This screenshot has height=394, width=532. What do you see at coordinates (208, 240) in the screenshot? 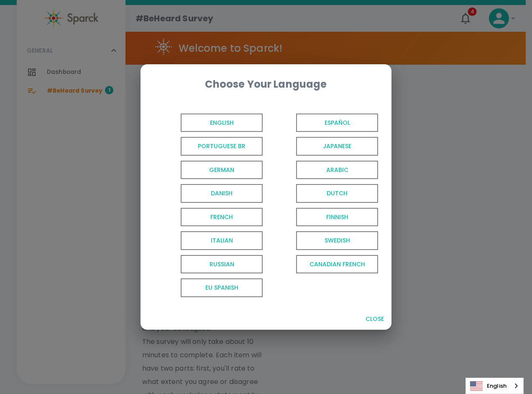
I see `button: Italian` at bounding box center [208, 240].